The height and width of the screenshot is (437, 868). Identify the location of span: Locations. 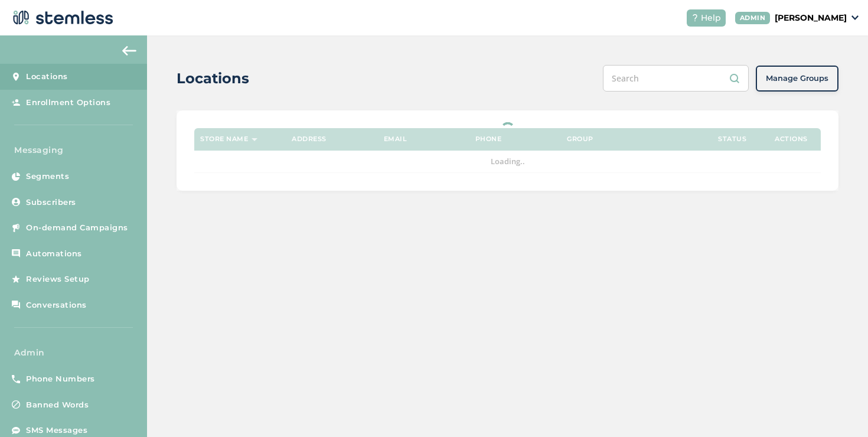
(47, 77).